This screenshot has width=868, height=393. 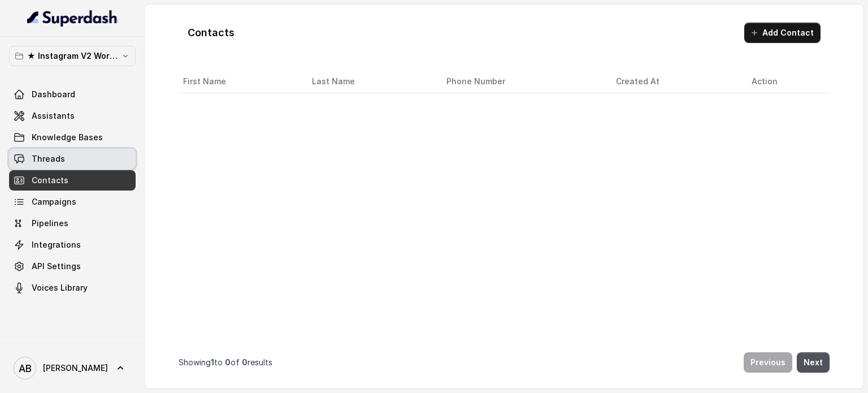 What do you see at coordinates (225, 362) in the screenshot?
I see `p: Showing to of results` at bounding box center [225, 362].